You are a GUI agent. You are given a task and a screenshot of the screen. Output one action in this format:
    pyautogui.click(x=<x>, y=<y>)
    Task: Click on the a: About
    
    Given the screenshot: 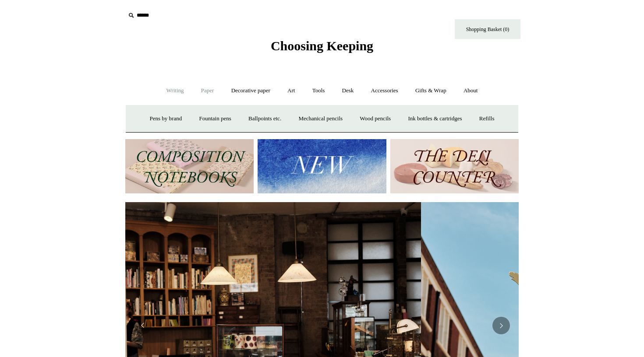 What is the action you would take?
    pyautogui.click(x=471, y=90)
    